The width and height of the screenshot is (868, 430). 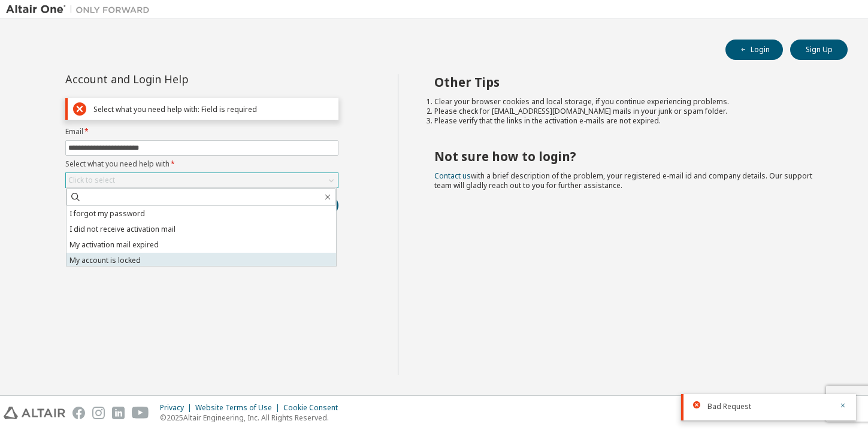 What do you see at coordinates (174, 79) in the screenshot?
I see `div: Account and Login Help` at bounding box center [174, 79].